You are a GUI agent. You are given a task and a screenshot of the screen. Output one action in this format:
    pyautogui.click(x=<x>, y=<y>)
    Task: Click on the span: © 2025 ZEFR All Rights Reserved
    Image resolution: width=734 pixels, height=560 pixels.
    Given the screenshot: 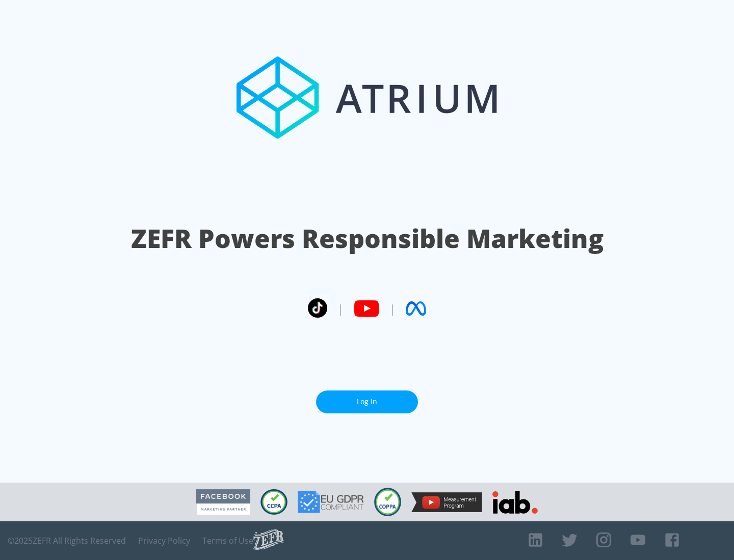 What is the action you would take?
    pyautogui.click(x=67, y=541)
    